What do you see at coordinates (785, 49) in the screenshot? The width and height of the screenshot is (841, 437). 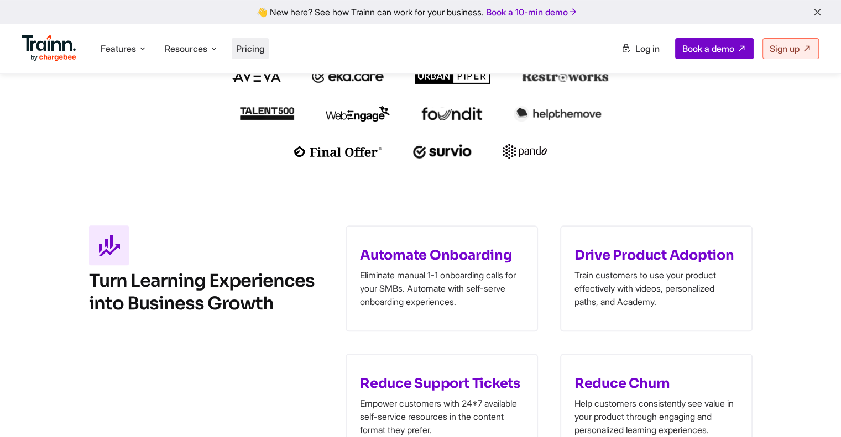 I see `span: Sign up` at bounding box center [785, 49].